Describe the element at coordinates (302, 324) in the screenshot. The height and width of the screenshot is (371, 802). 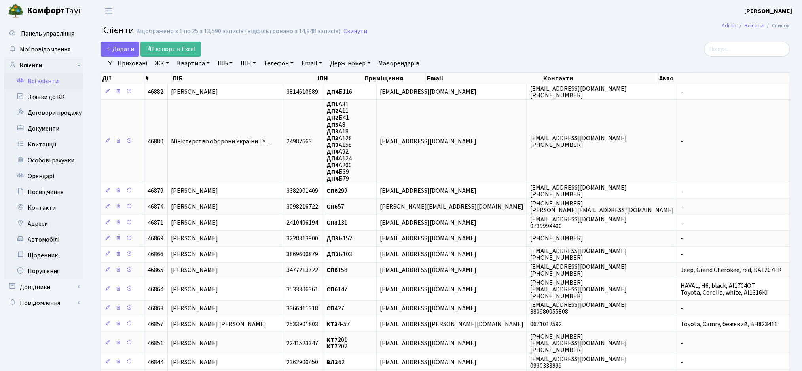
I see `span: 2533901803` at that location.